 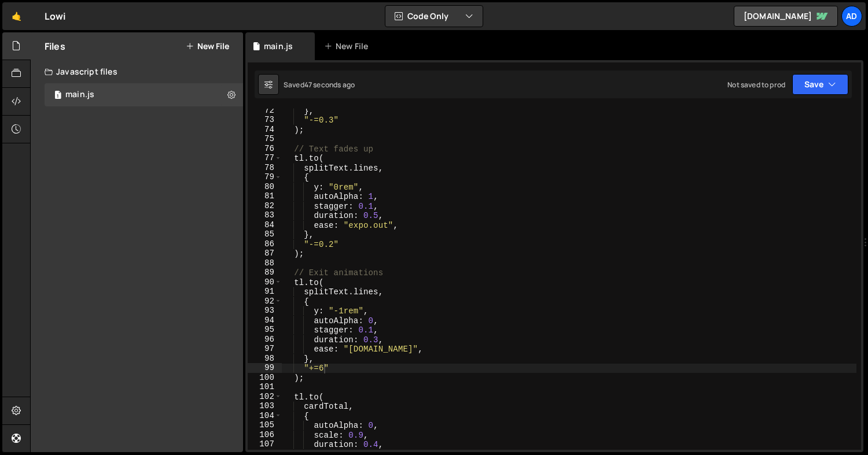 I want to click on div: 84, so click(x=264, y=225).